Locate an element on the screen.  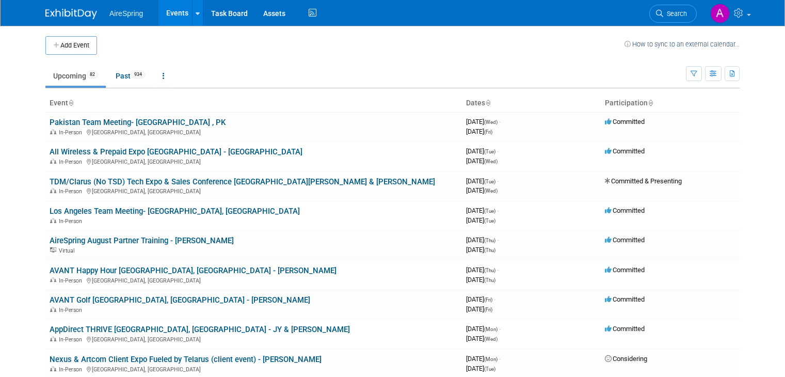
span: Committed & Presenting is located at coordinates (643, 181).